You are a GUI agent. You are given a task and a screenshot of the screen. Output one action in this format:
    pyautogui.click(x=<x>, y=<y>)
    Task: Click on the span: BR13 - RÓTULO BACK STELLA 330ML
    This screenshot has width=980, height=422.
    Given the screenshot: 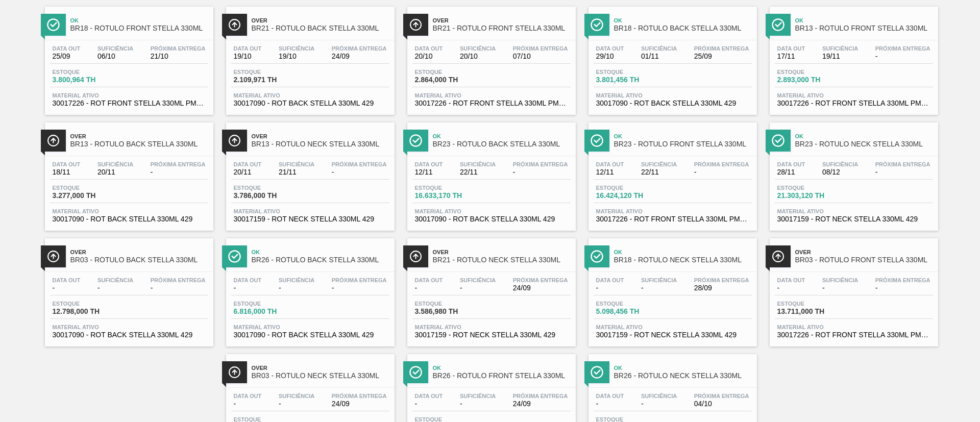 What is the action you would take?
    pyautogui.click(x=139, y=144)
    